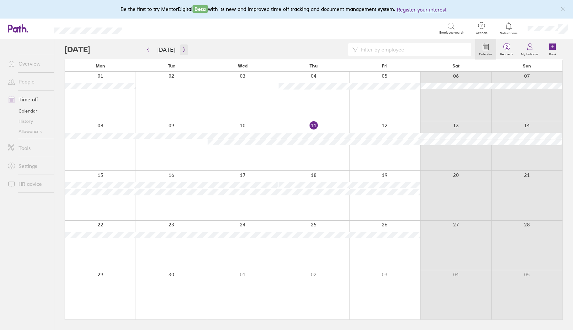  Describe the element at coordinates (529, 50) in the screenshot. I see `a: My holidays` at that location.